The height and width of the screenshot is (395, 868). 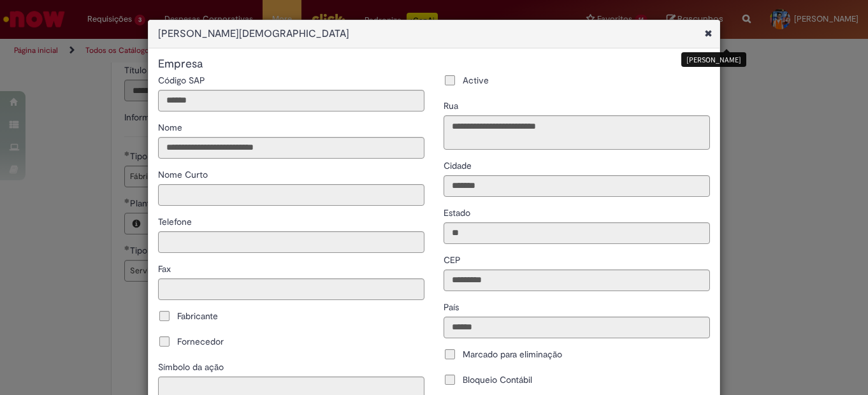 What do you see at coordinates (291, 289) in the screenshot?
I see `input: Fax` at bounding box center [291, 289].